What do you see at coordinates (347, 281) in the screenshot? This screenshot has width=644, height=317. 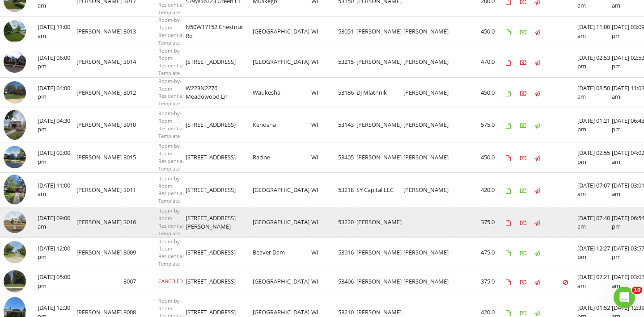 I see `td: 53406` at bounding box center [347, 281].